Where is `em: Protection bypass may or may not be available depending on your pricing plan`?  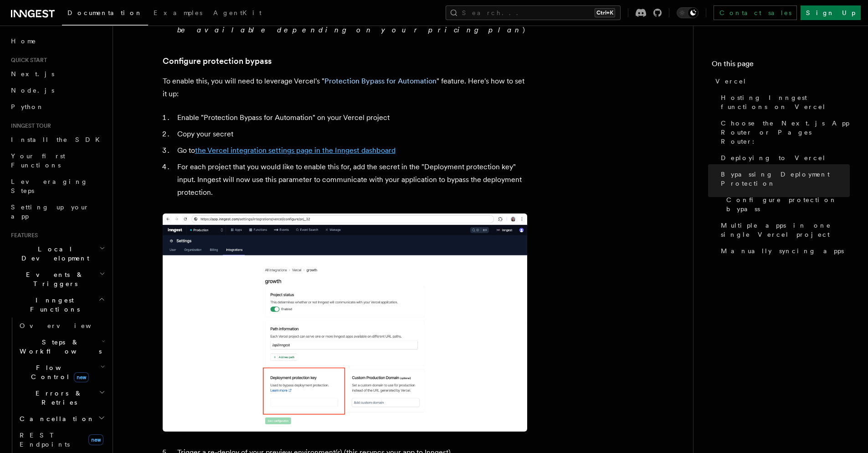 em: Protection bypass may or may not be available depending on your pricing plan is located at coordinates (351, 23).